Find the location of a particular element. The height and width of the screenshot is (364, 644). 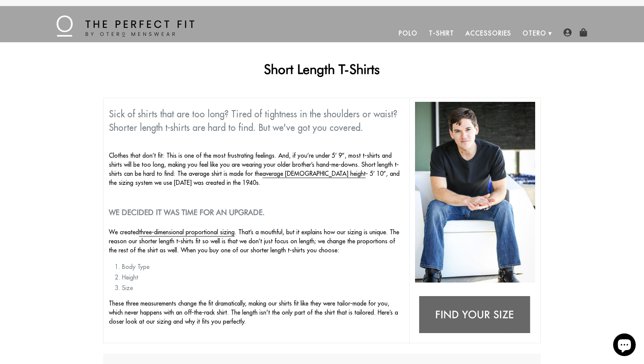

li: Height is located at coordinates (263, 277).